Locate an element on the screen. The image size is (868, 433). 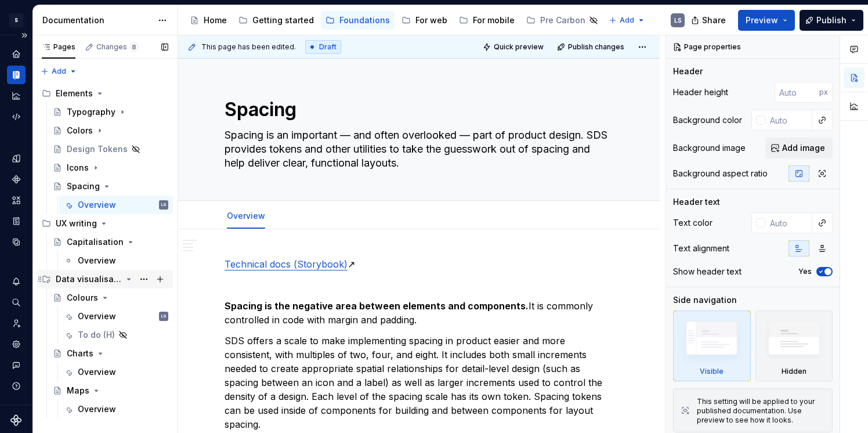
div: Pre Carbon is located at coordinates (563, 21).